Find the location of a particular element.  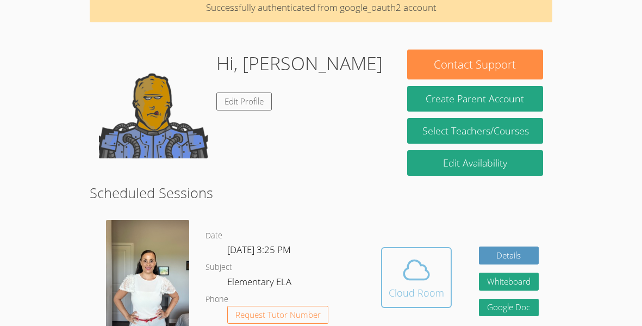

button: Create Parent Account is located at coordinates (475, 98).